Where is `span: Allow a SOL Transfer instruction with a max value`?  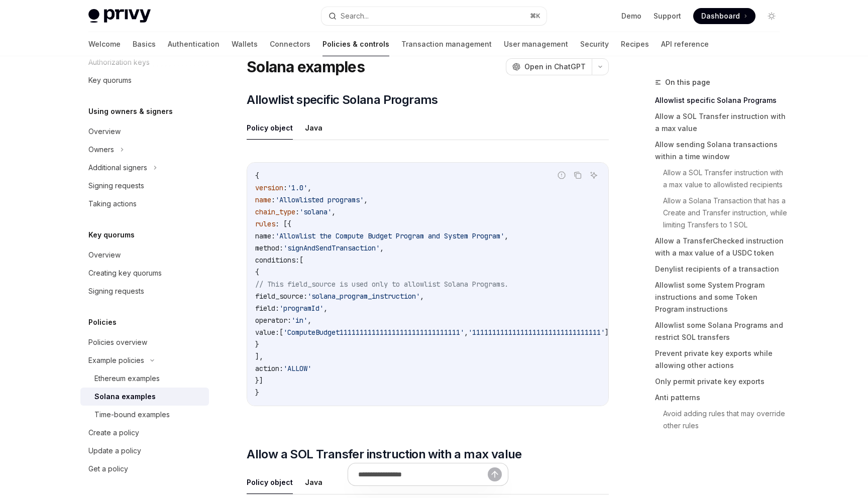 span: Allow a SOL Transfer instruction with a max value is located at coordinates (384, 454).